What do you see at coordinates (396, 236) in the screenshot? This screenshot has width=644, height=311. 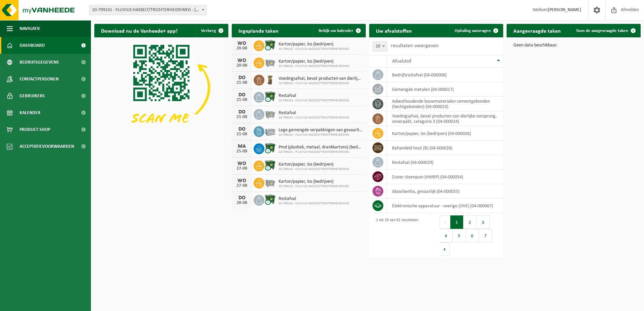 I see `div: 1 tot 10 van 62 resultaten` at bounding box center [396, 236].